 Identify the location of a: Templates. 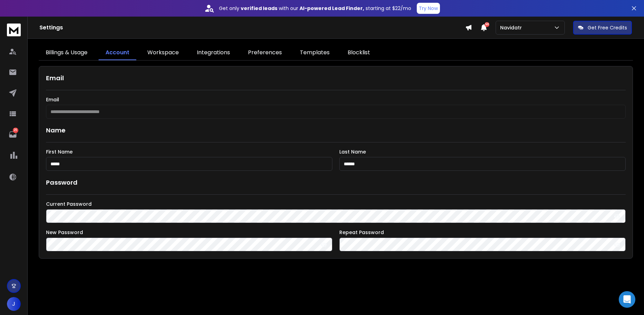
(315, 53).